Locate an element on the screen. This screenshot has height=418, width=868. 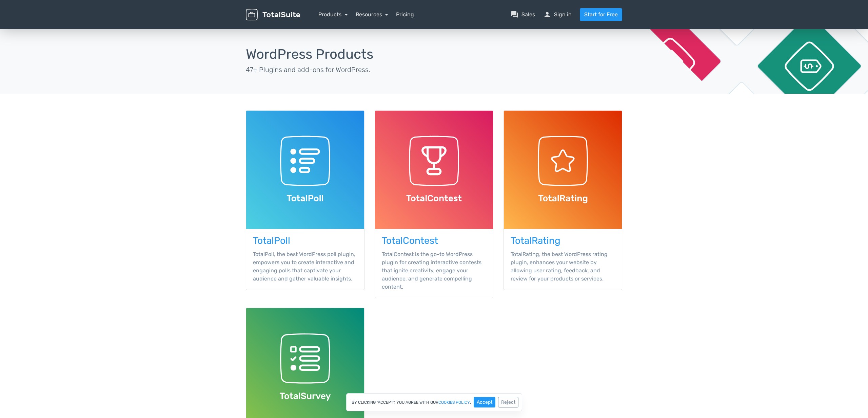
p: 47+ Plugins and add-ons for WordPress. is located at coordinates (338, 70).